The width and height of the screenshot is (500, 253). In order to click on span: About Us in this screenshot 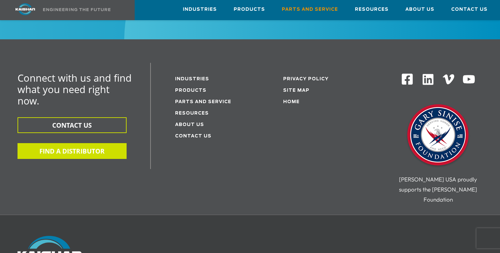, I will do `click(420, 9)`.